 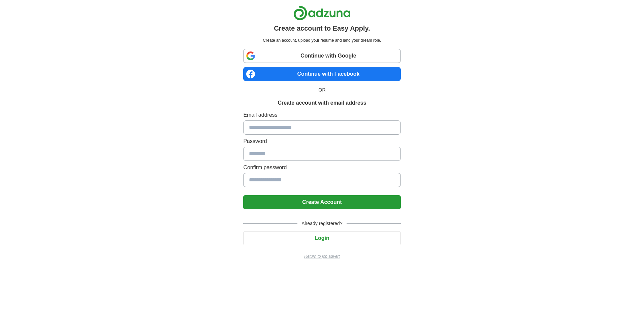 I want to click on a: Continue with Facebook, so click(x=322, y=74).